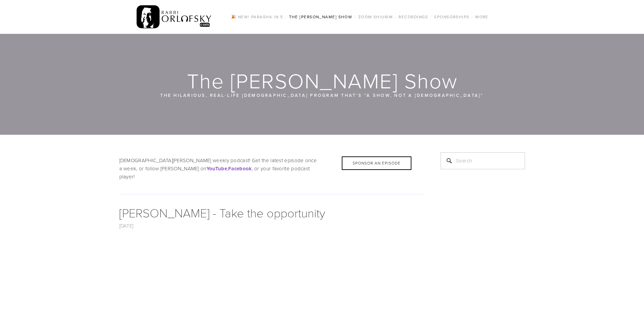 This screenshot has height=324, width=644. Describe the element at coordinates (174, 17) in the screenshot. I see `img: RabbiOrlofsky.com` at that location.